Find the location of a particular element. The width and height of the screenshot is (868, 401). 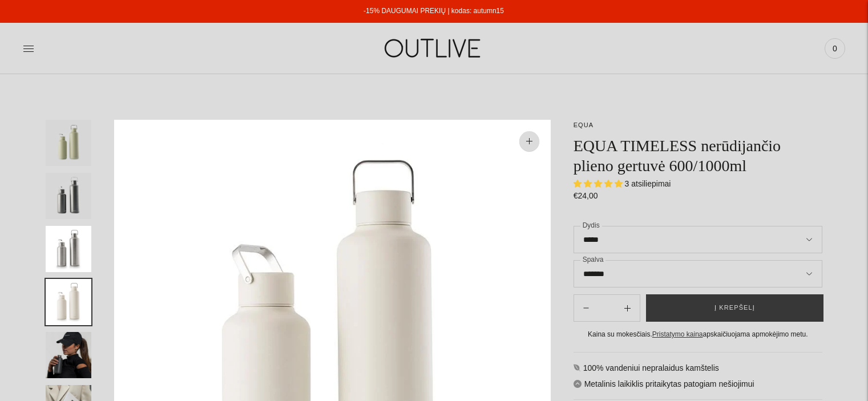

span: €24,00 is located at coordinates (585, 196).